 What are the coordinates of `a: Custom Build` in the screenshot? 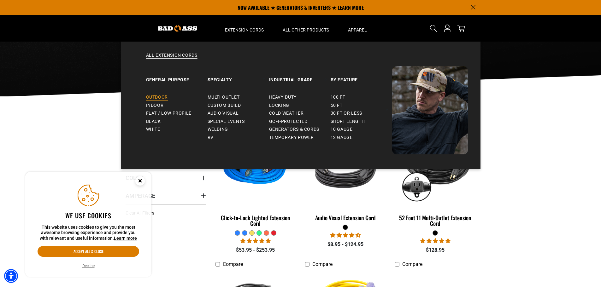 It's located at (238, 106).